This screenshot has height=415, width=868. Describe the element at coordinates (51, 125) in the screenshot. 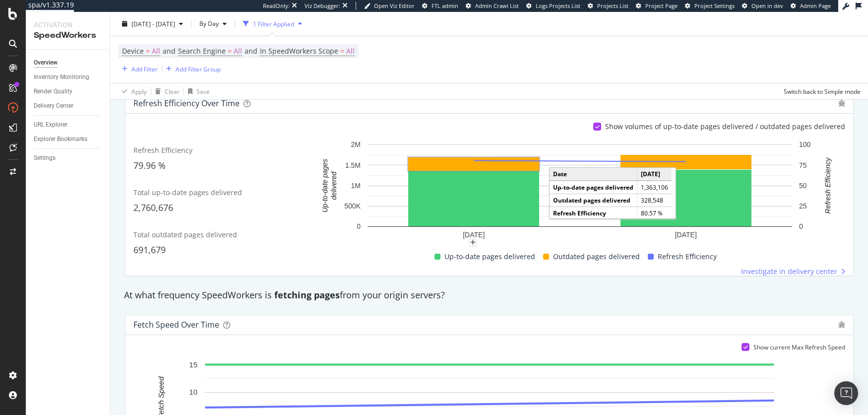

I see `div: URL Explorer` at that location.